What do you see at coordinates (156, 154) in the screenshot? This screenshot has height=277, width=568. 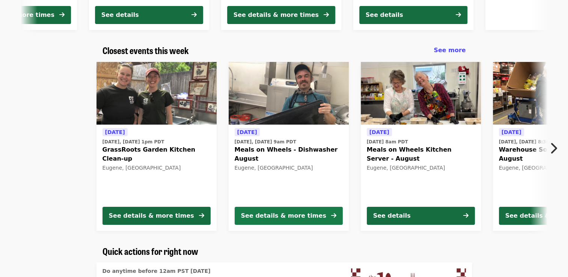 I see `span: GrassRoots Garden Kitchen Clean-up` at bounding box center [156, 154].